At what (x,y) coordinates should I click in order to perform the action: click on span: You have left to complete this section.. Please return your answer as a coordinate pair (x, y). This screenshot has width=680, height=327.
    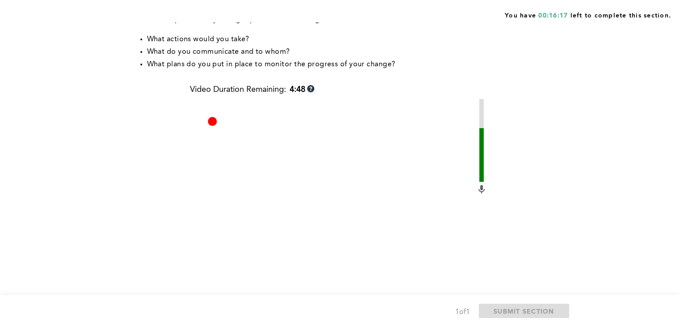
    Looking at the image, I should click on (588, 14).